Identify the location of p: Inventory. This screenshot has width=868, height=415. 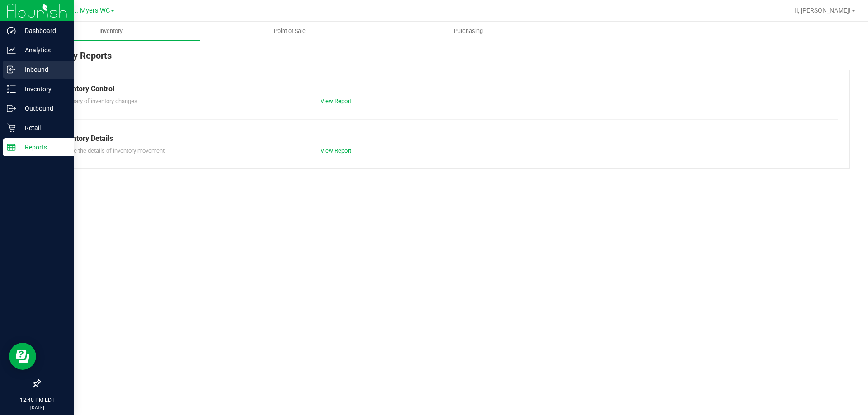
(43, 89).